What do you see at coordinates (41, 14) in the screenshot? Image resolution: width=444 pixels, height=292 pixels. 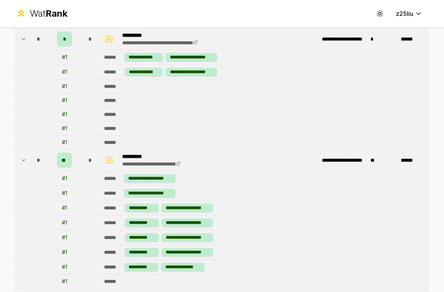 I see `a: WatRank` at bounding box center [41, 14].